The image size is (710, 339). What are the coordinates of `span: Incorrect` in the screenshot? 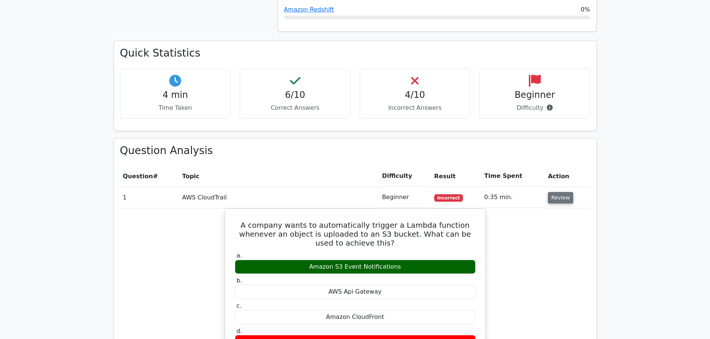 It's located at (448, 198).